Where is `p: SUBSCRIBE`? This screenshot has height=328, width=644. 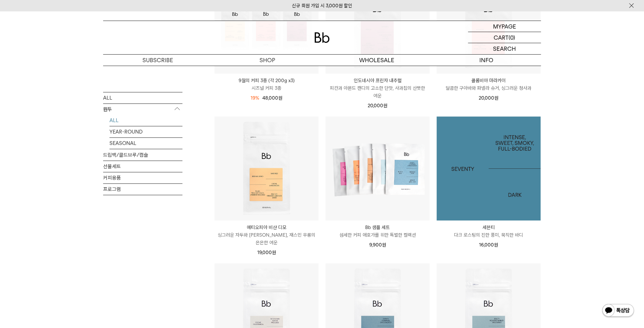
p: SUBSCRIBE is located at coordinates (158, 60).